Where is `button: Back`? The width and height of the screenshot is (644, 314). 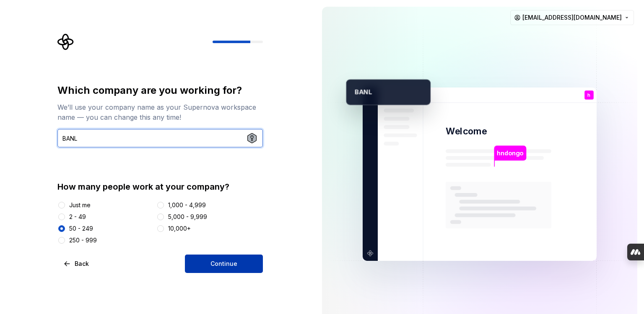 button: Back is located at coordinates (76, 264).